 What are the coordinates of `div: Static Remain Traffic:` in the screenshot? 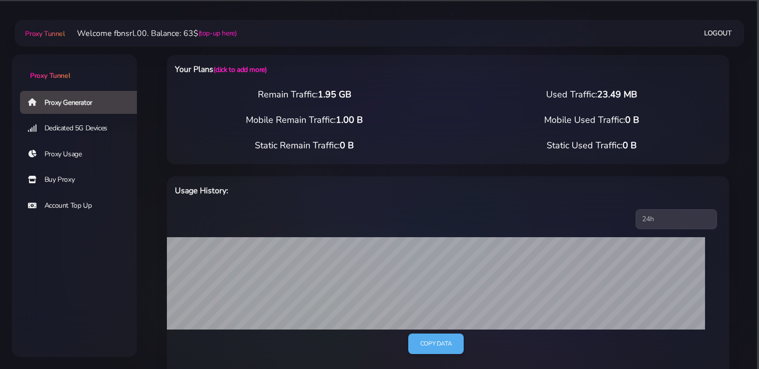 It's located at (304, 145).